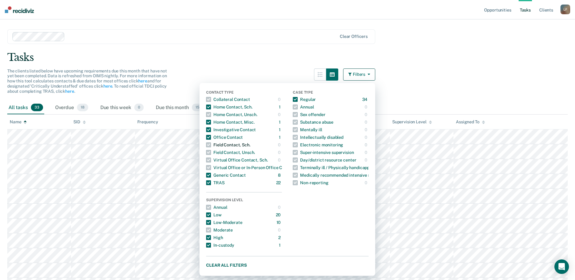 This screenshot has height=280, width=575. I want to click on div: Due this month15, so click(180, 108).